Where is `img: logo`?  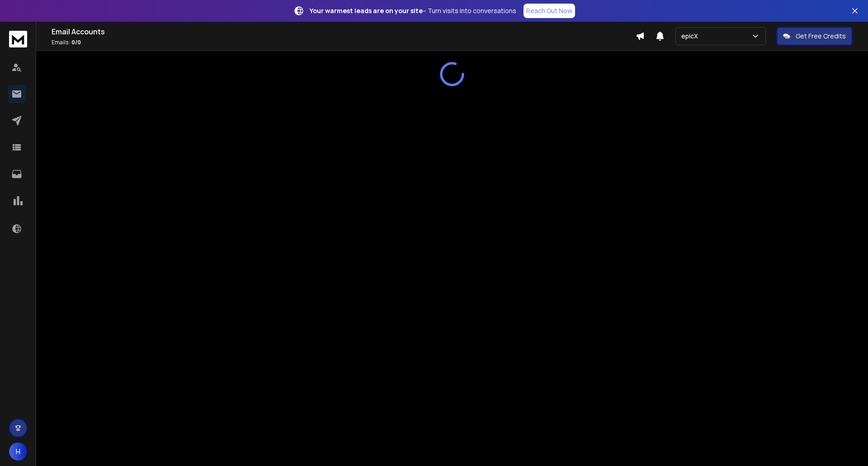
img: logo is located at coordinates (18, 38).